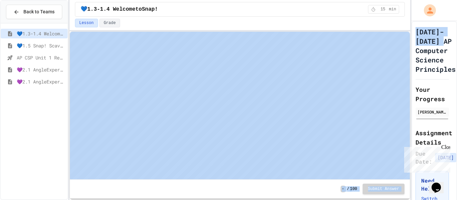 This screenshot has height=200, width=457. What do you see at coordinates (427, 10) in the screenshot?
I see `div: My Account` at bounding box center [427, 10].